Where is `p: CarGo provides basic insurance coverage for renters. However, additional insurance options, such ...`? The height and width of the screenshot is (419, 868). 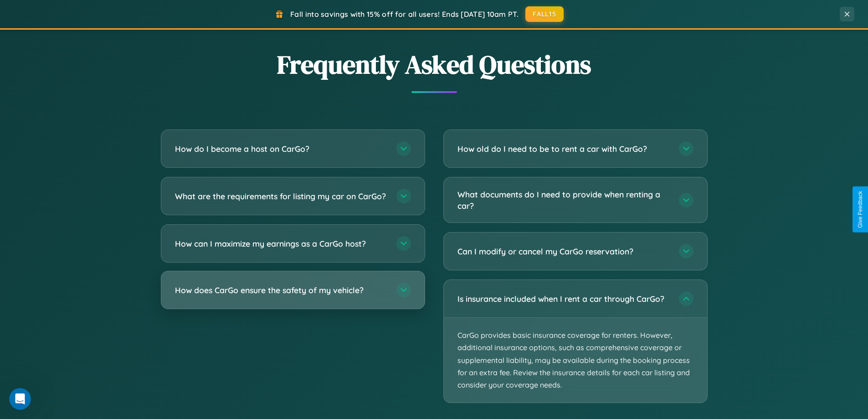
p: CarGo provides basic insurance coverage for renters. However, additional insurance options, such ... is located at coordinates (575, 360).